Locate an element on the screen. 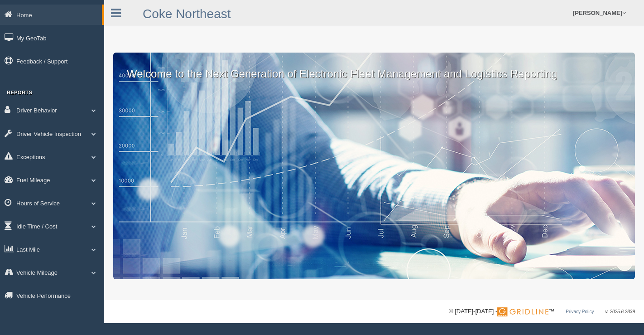  span: v. 2025.6.2839 is located at coordinates (620, 311).